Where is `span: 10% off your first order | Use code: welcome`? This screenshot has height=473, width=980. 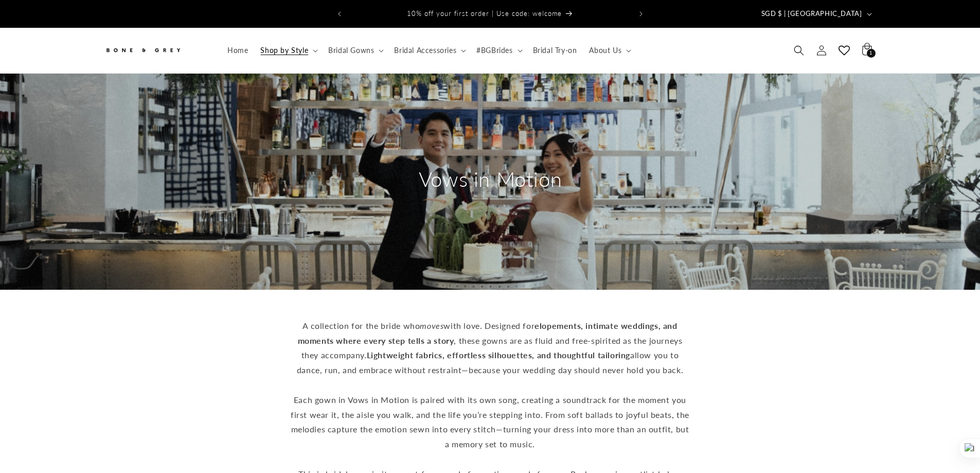
span: 10% off your first order | Use code: welcome is located at coordinates (484, 13).